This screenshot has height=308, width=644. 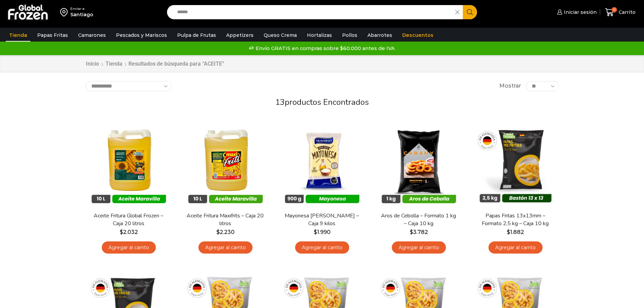 What do you see at coordinates (225, 247) in the screenshot?
I see `a: Agregar al carrito: “Aceite Fritura Maxifrits - Caja 20 litros”` at bounding box center [225, 247].